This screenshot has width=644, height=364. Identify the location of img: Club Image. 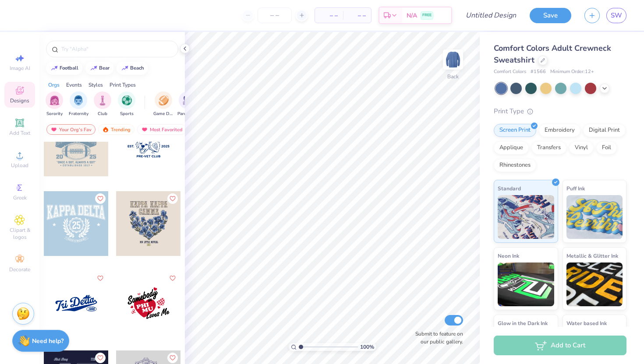
(103, 100).